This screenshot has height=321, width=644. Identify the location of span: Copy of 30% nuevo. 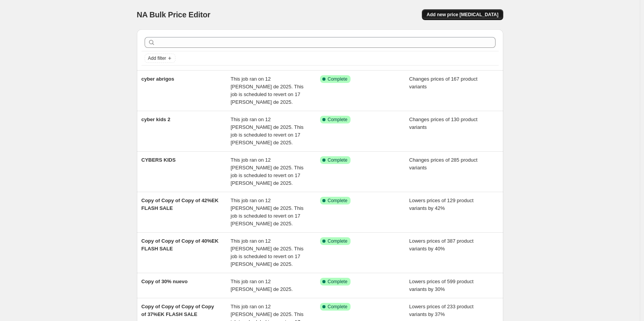
(165, 282).